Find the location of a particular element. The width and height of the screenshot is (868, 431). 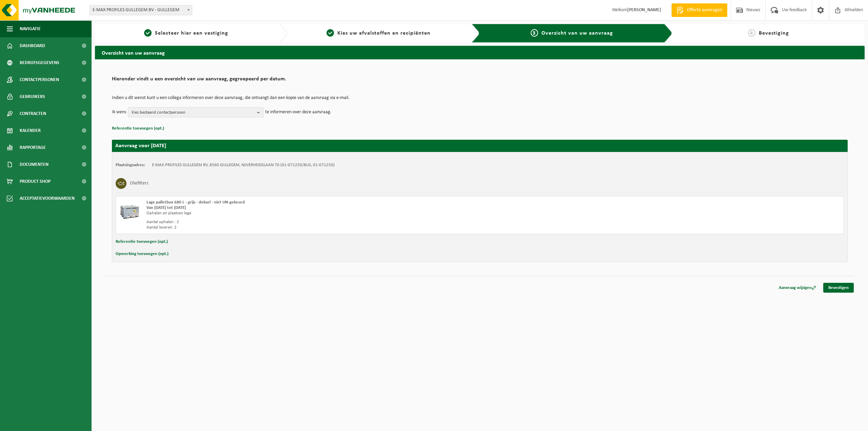

span: Rapportage is located at coordinates (33, 147).